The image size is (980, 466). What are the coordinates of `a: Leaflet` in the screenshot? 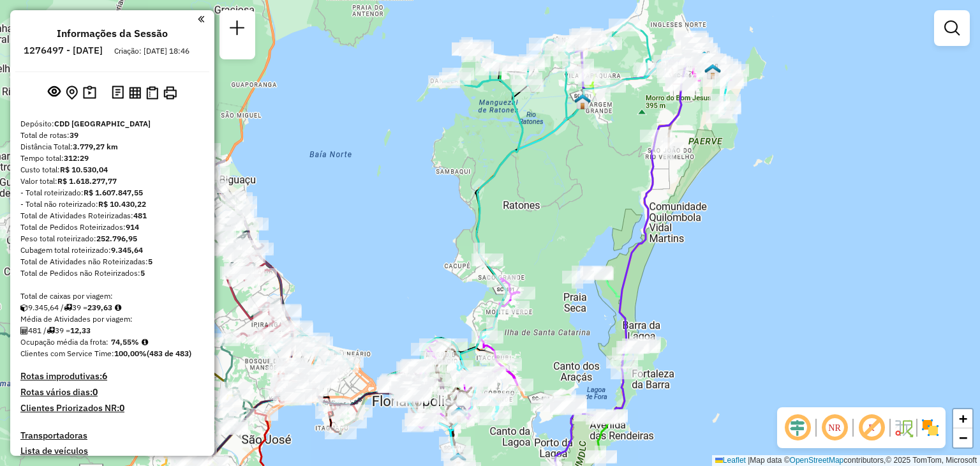 It's located at (731, 460).